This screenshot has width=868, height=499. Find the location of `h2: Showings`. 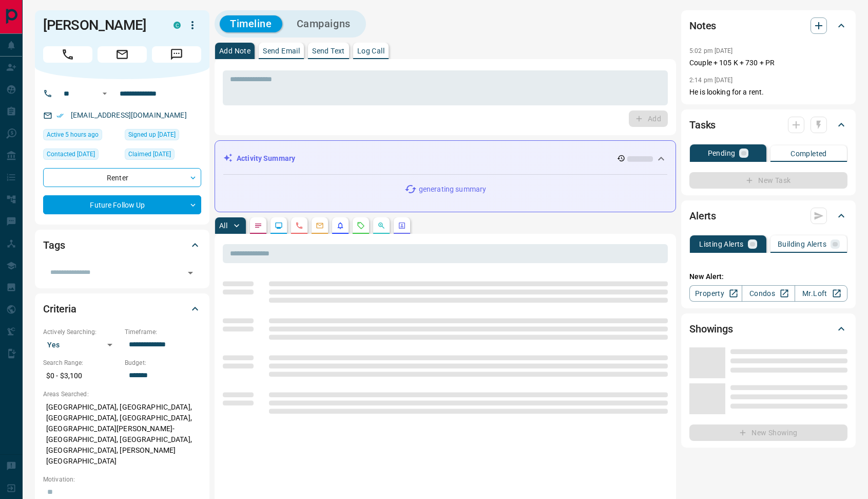

h2: Showings is located at coordinates (711, 329).